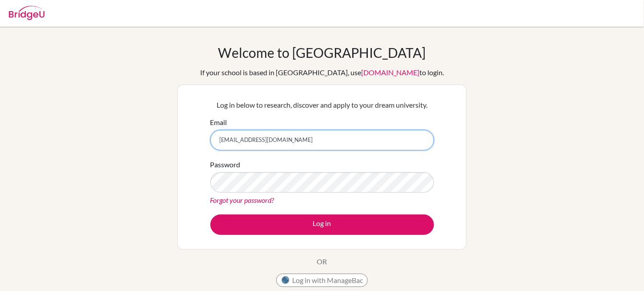 The width and height of the screenshot is (644, 291). Describe the element at coordinates (27, 13) in the screenshot. I see `img: Bridge-U` at that location.